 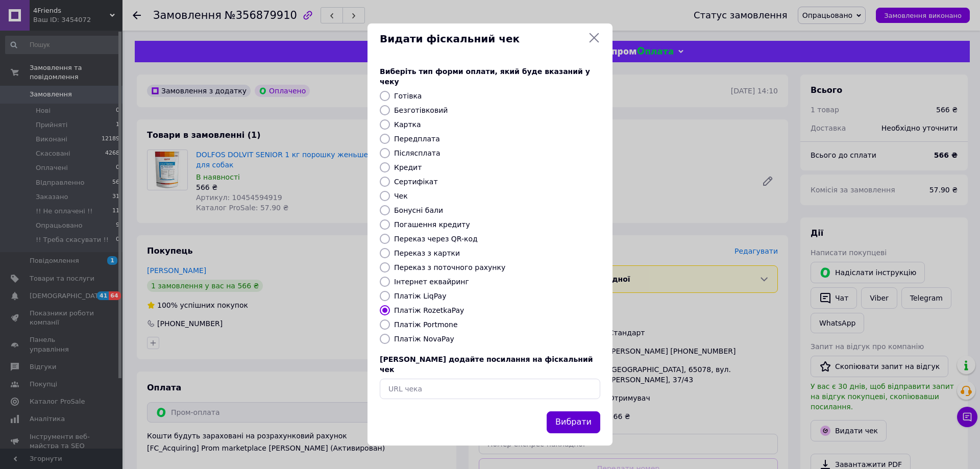 I want to click on label: Платіж NovaPay, so click(x=425, y=339).